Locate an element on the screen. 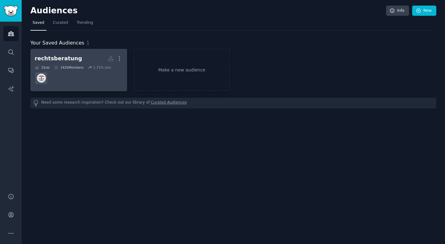 This screenshot has width=445, height=244. div: Need some research inspiration? Check out our library of is located at coordinates (233, 103).